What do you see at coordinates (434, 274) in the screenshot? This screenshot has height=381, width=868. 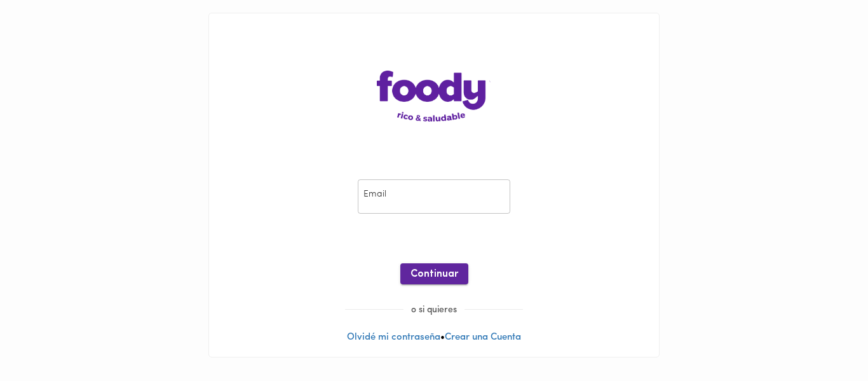 I see `span: Continuar` at bounding box center [434, 274].